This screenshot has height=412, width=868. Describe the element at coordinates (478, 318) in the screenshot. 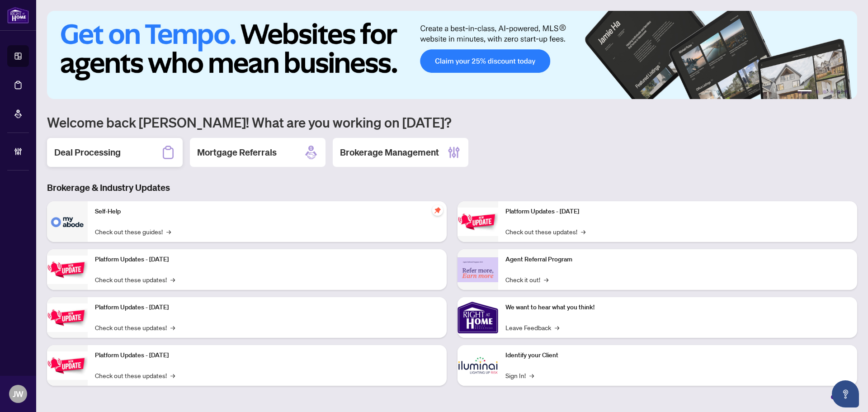

I see `img: We want to hear what you think!` at that location.